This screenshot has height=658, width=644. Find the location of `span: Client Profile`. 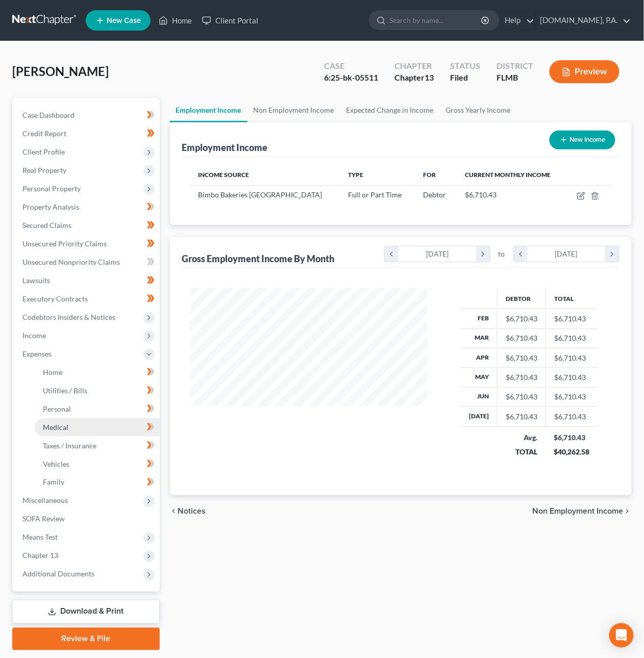

span: Client Profile is located at coordinates (44, 151).